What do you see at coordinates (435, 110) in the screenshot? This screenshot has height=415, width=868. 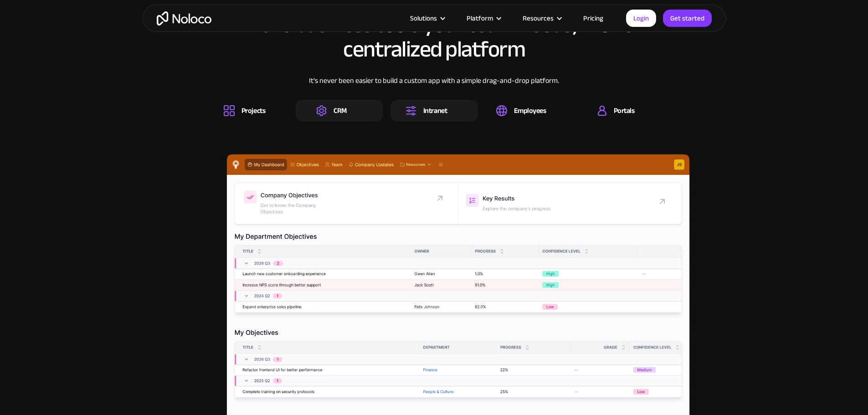 I see `div: Intranet` at bounding box center [435, 110].